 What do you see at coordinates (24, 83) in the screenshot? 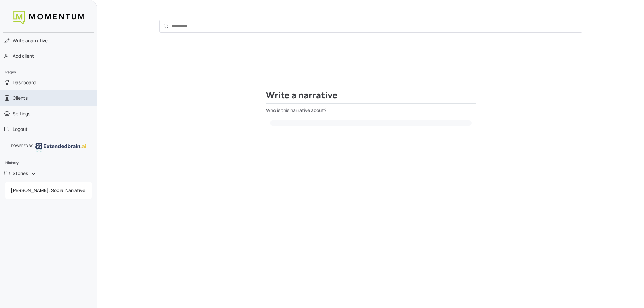
I see `span: Dashboard` at bounding box center [24, 83].